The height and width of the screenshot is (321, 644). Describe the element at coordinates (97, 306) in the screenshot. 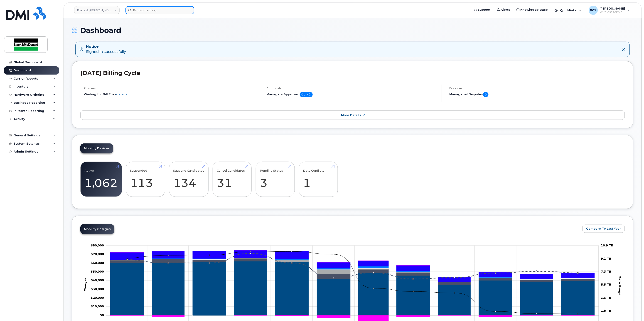

I see `tspan: $10,000` at that location.